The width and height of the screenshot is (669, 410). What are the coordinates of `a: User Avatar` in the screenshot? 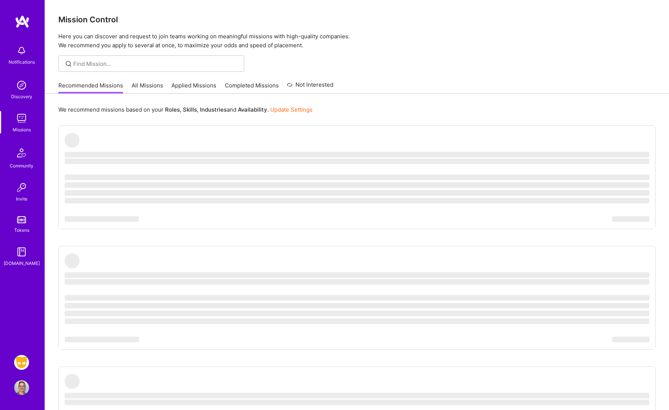 It's located at (22, 387).